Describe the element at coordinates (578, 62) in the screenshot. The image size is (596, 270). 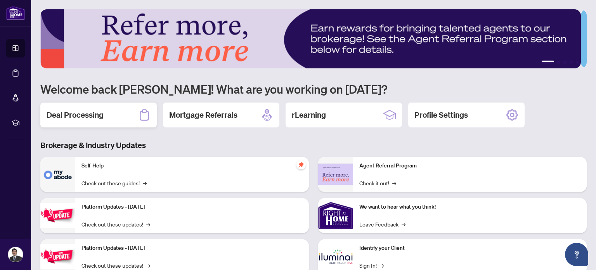
I see `button: 5` at that location.